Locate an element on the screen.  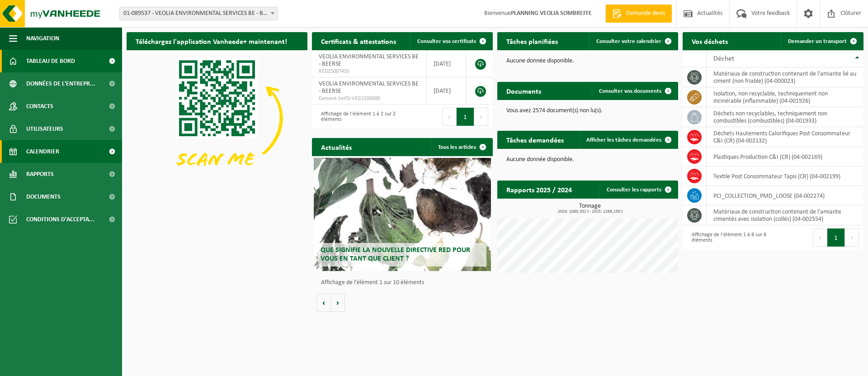
td: matériaux de construction contenant de l'amiante cimentés avec isolation (collés) (04-002554) is located at coordinates (785, 215).